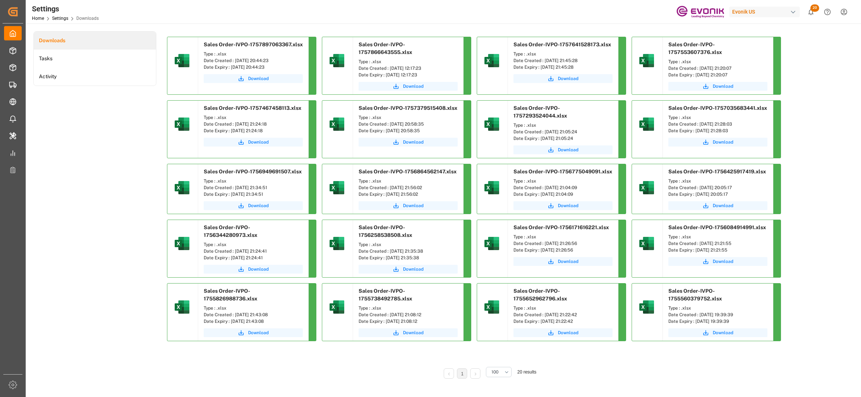  What do you see at coordinates (95, 40) in the screenshot?
I see `a: Downloads` at bounding box center [95, 40].